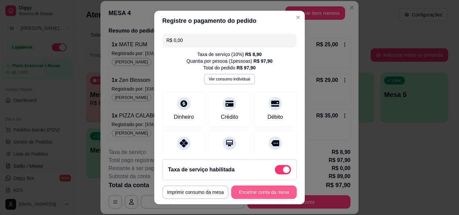 This screenshot has height=215, width=459. Describe the element at coordinates (229, 54) in the screenshot. I see `div: Taxa de serviço ( 10 %)` at that location.